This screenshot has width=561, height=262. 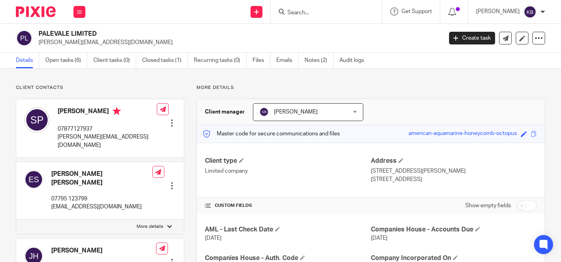 What do you see at coordinates (165, 60) in the screenshot?
I see `a: Closed tasks (1)` at bounding box center [165, 60].